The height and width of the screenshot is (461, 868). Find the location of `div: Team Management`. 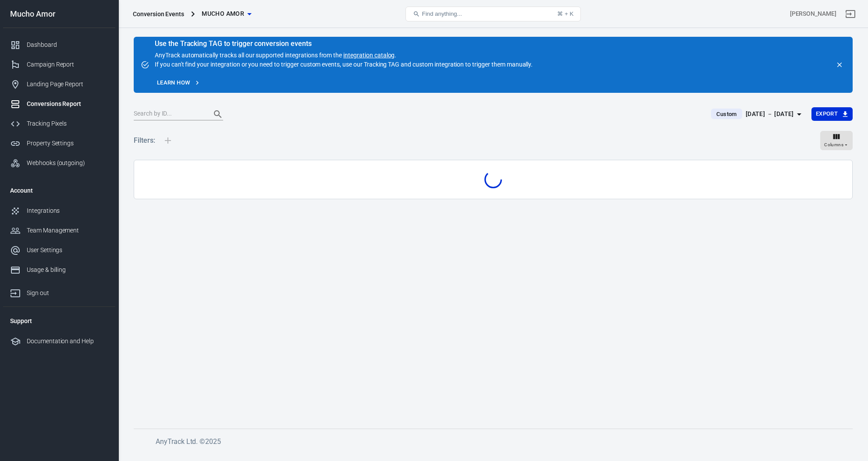

div: Team Management is located at coordinates (67, 230).